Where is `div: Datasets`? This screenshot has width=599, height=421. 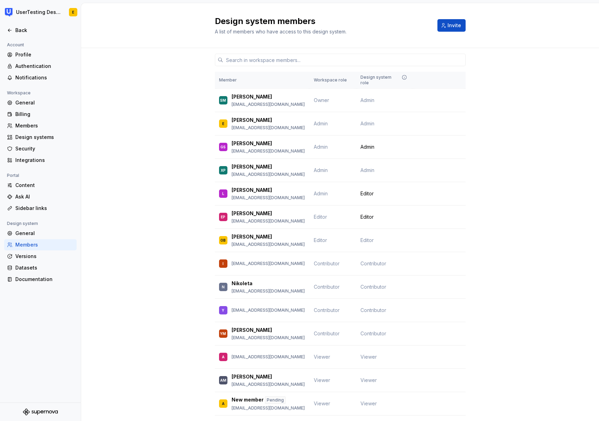 div: Datasets is located at coordinates (45, 268).